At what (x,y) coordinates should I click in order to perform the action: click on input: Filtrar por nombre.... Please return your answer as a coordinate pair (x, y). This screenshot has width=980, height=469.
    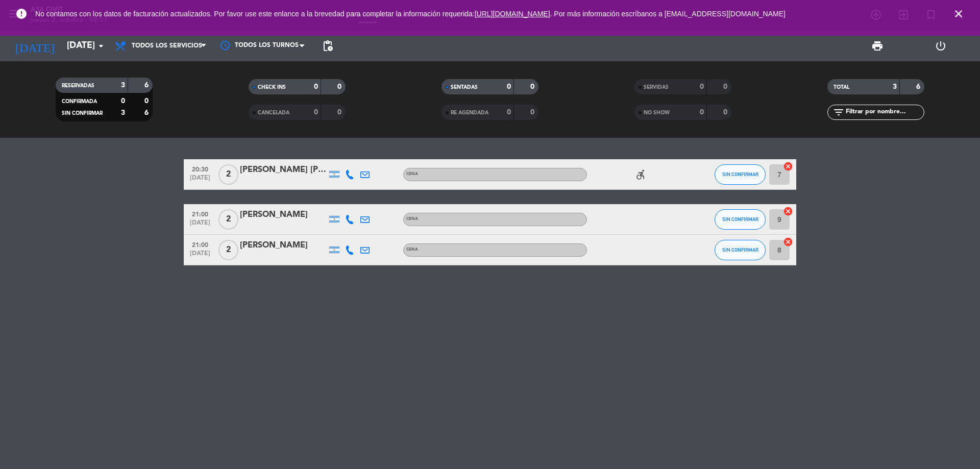
    Looking at the image, I should click on (885, 113).